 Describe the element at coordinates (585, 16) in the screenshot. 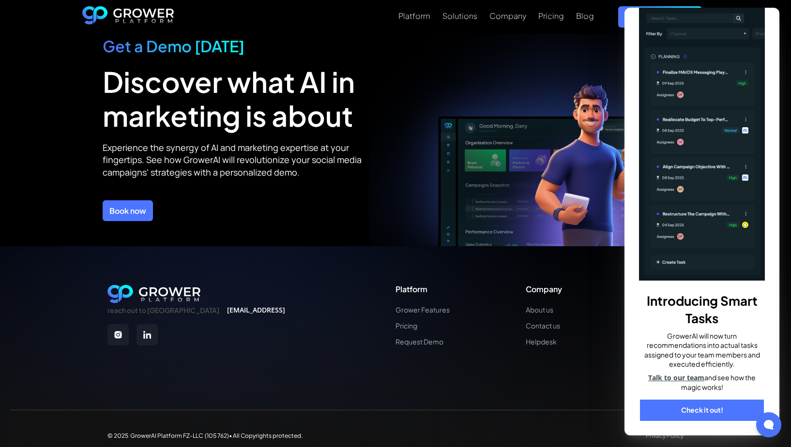

I see `a: Blog` at that location.